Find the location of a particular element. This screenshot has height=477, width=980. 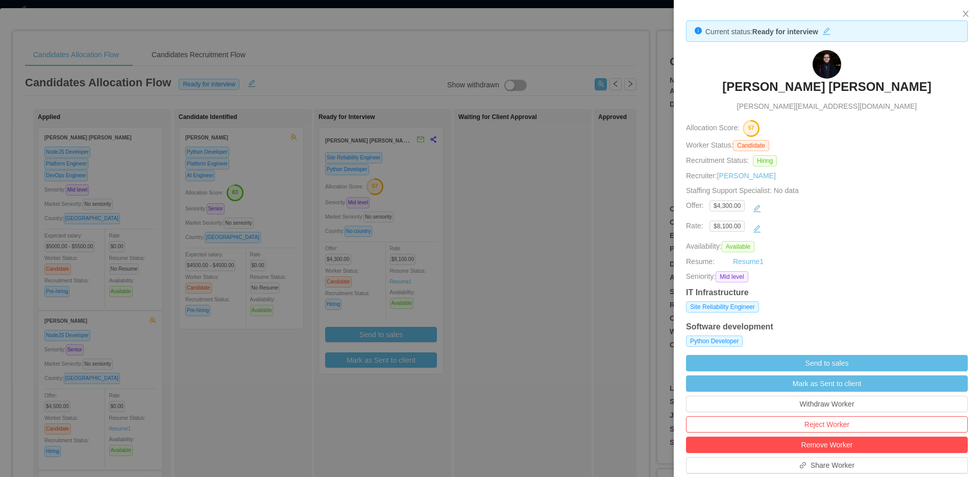

span: Mid level is located at coordinates (732, 277).